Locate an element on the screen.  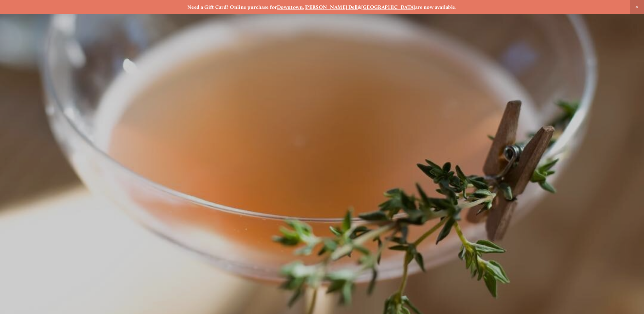
a: Downtown is located at coordinates (290, 7).